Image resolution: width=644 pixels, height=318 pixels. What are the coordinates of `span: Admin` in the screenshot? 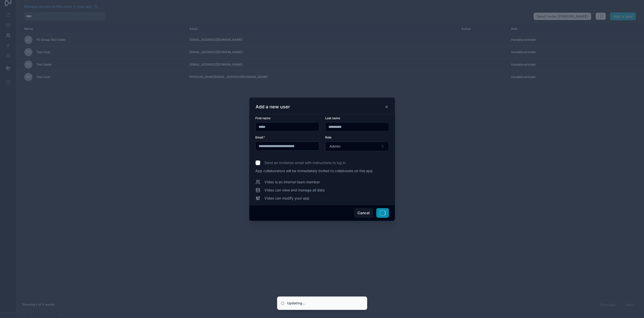 It's located at (335, 146).